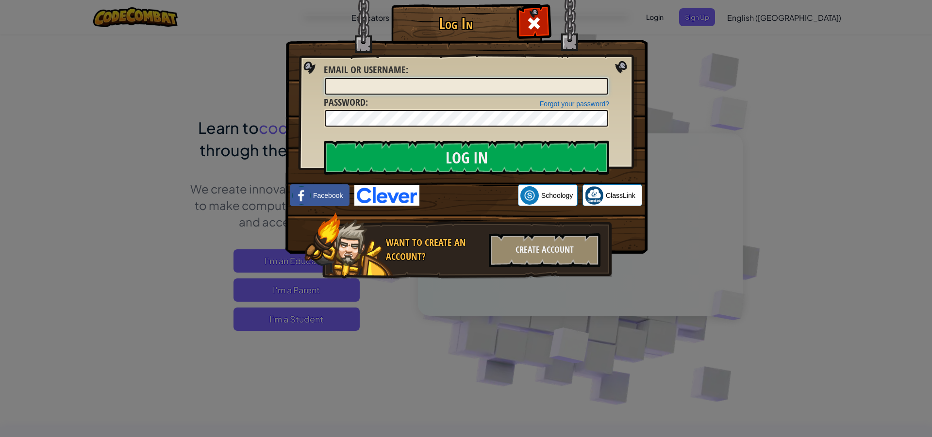 Image resolution: width=932 pixels, height=437 pixels. I want to click on span: Schoology, so click(557, 196).